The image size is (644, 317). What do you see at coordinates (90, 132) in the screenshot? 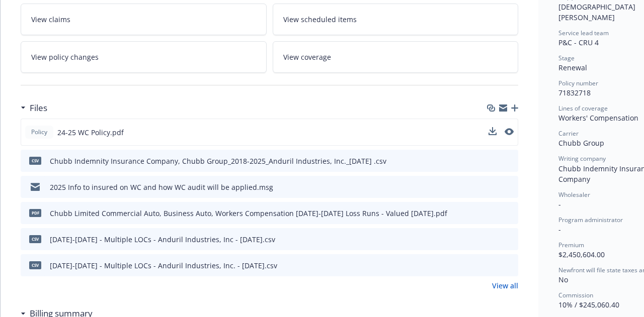
I see `span: 24-25 WC Policy.pdf` at bounding box center [90, 132].